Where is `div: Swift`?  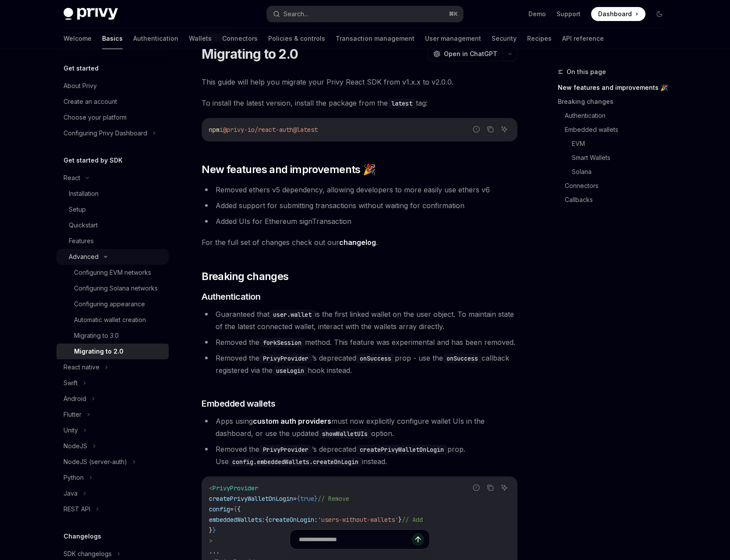 div: Swift is located at coordinates (71, 383).